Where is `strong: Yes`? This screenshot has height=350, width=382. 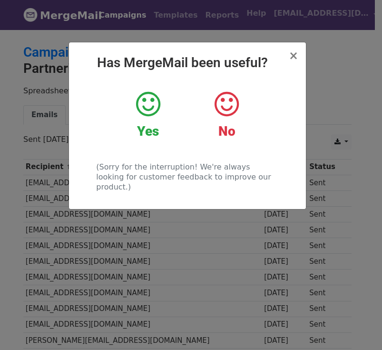
strong: Yes is located at coordinates (148, 131).